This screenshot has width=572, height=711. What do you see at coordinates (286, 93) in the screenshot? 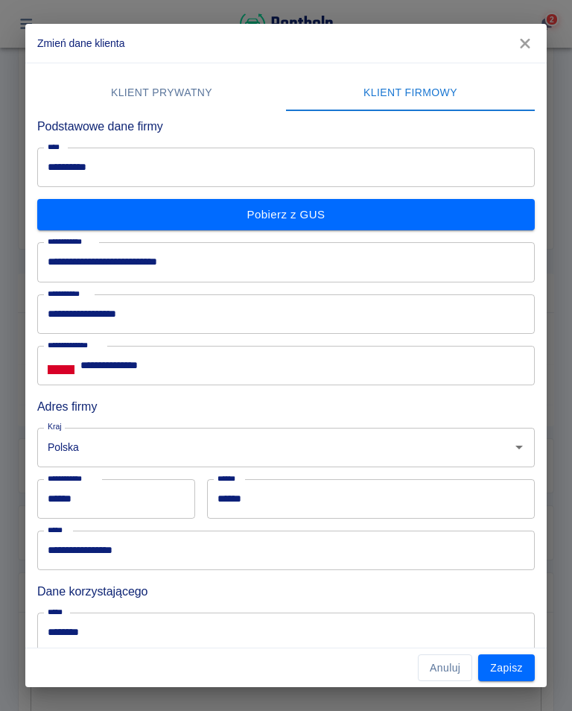
I see `div: lab API tabs example` at bounding box center [286, 93].